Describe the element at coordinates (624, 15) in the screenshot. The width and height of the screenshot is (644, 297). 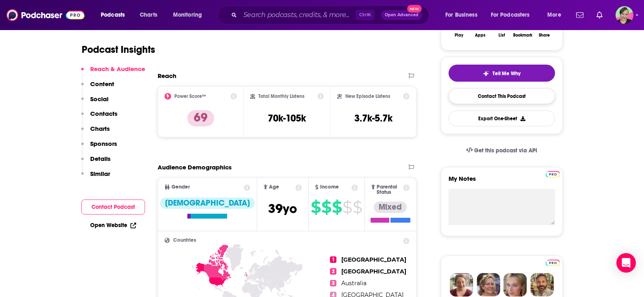
I see `button: Show profile menu` at that location.